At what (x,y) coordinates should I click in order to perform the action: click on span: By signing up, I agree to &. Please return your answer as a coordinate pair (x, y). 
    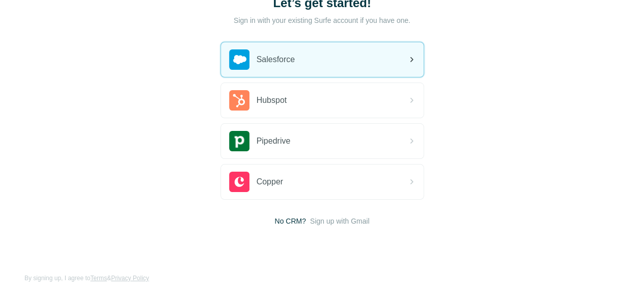
    Looking at the image, I should click on (87, 278).